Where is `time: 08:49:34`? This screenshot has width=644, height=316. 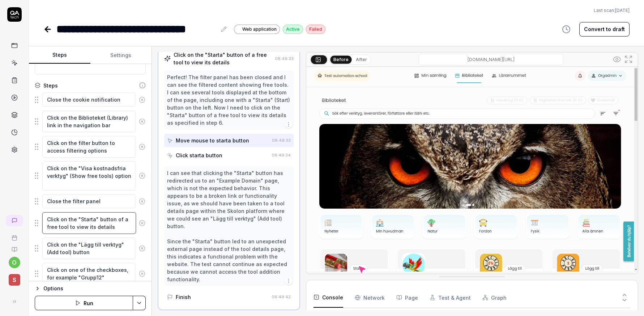 time: 08:49:34 is located at coordinates (281, 155).